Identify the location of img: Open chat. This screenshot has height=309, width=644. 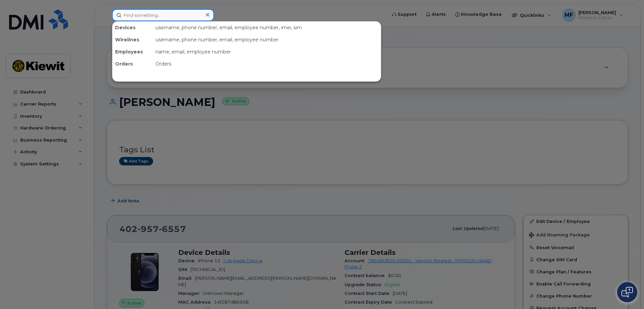
(627, 292).